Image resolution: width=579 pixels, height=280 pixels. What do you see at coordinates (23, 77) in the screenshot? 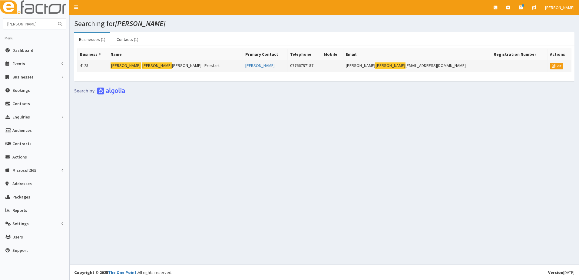
I see `span: Businesses` at bounding box center [23, 77].